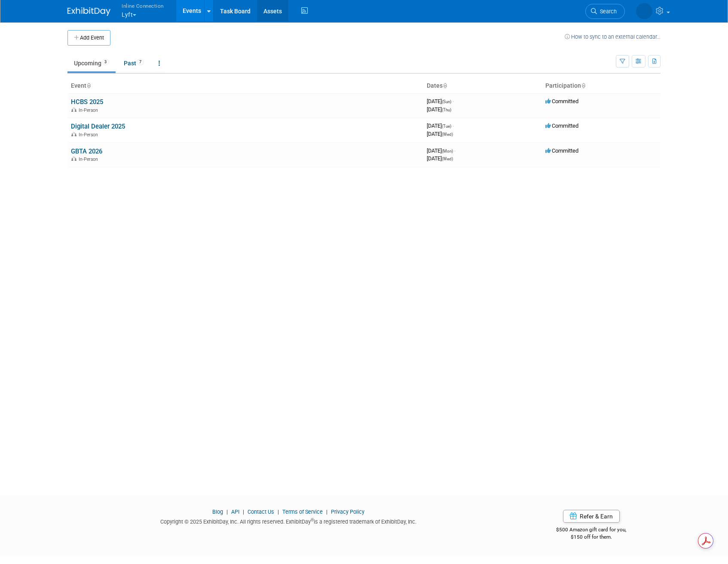 The width and height of the screenshot is (728, 564). I want to click on a: Search, so click(605, 11).